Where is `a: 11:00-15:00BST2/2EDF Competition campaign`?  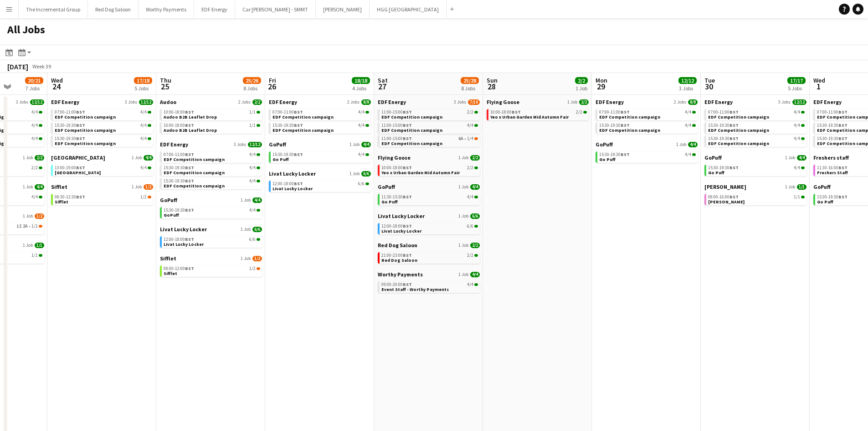
a: 11:00-15:00BST2/2EDF Competition campaign is located at coordinates (430, 114).